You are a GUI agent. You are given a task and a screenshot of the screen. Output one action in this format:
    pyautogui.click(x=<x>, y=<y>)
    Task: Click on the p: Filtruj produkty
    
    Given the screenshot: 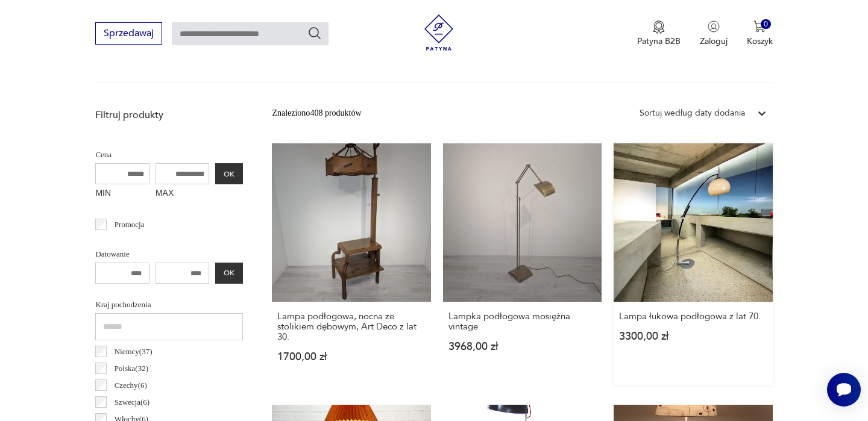 What is the action you would take?
    pyautogui.click(x=169, y=115)
    